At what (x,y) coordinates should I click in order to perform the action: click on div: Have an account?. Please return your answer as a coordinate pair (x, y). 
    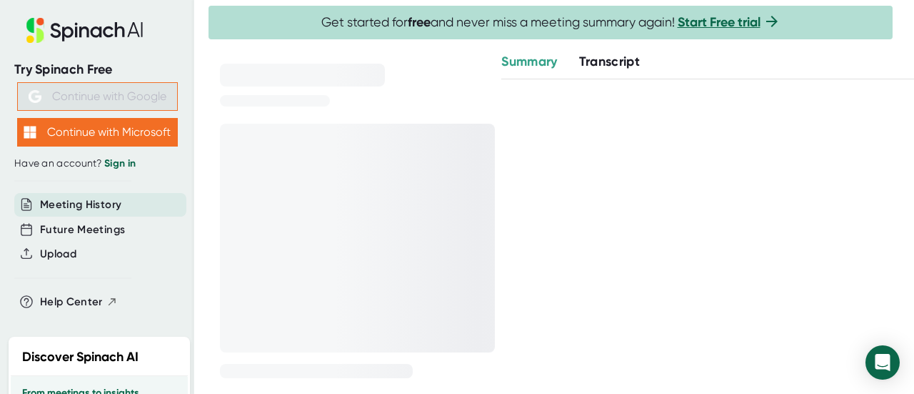
    Looking at the image, I should click on (97, 164).